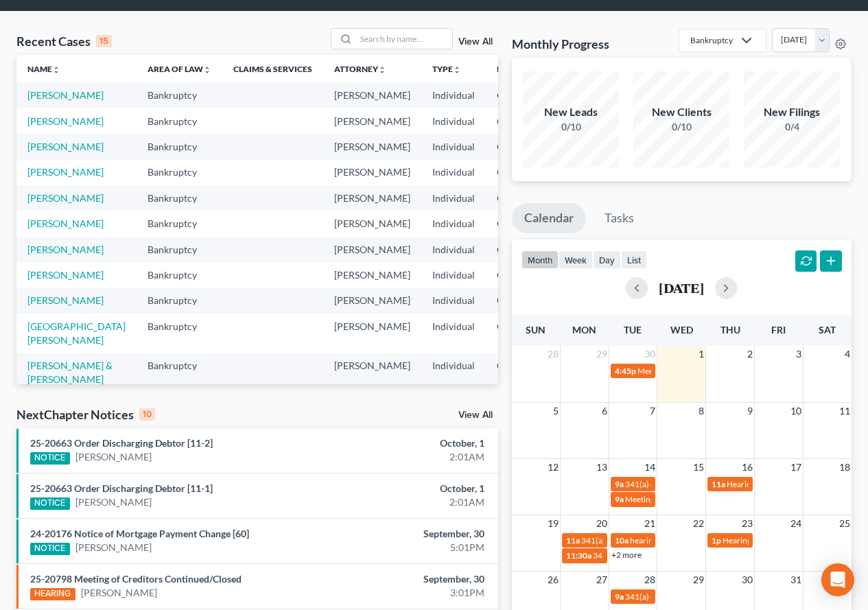 The image size is (868, 610). What do you see at coordinates (682, 127) in the screenshot?
I see `div: 0/10` at bounding box center [682, 127].